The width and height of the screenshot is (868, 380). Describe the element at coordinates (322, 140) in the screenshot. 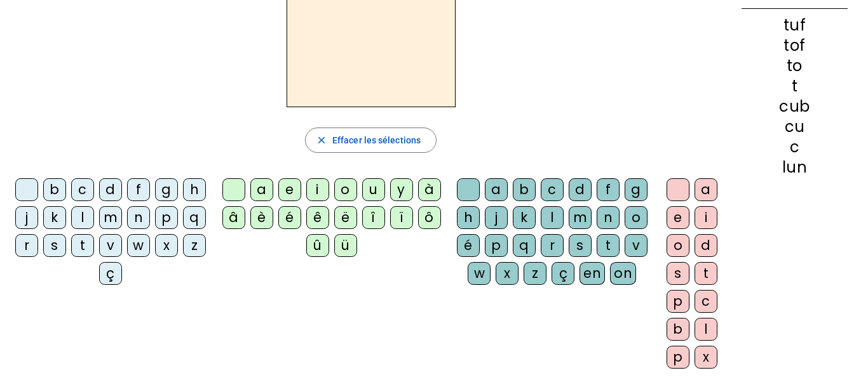

I see `mat-icon: close` at that location.